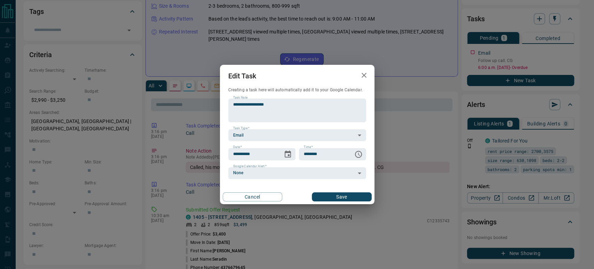  What do you see at coordinates (308, 147) in the screenshot?
I see `label: Time` at bounding box center [308, 147].